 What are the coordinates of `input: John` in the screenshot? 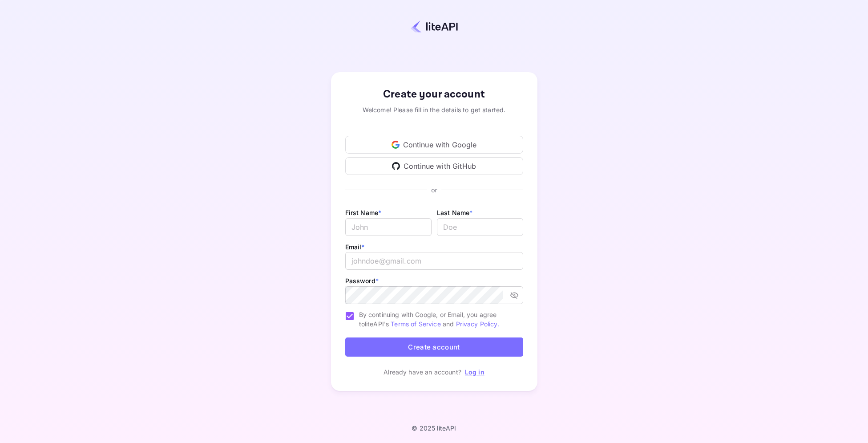 It's located at (389, 227).